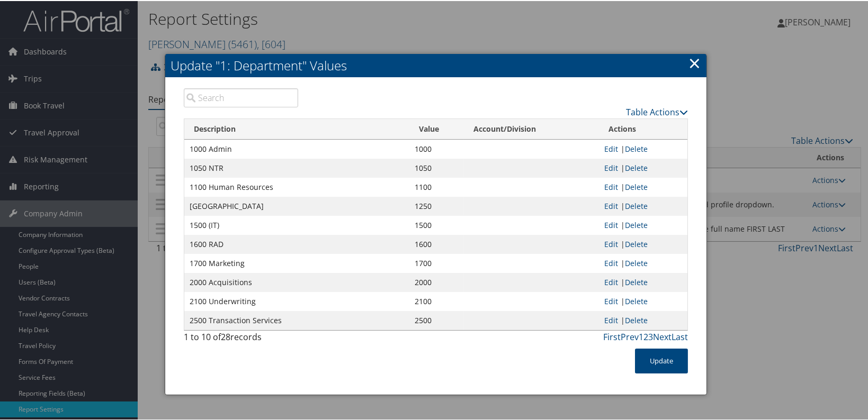 This screenshot has height=420, width=868. Describe the element at coordinates (662, 360) in the screenshot. I see `button: Update` at that location.